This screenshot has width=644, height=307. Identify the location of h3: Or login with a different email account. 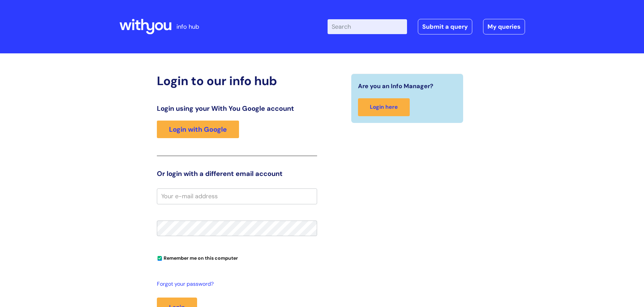
(237, 173).